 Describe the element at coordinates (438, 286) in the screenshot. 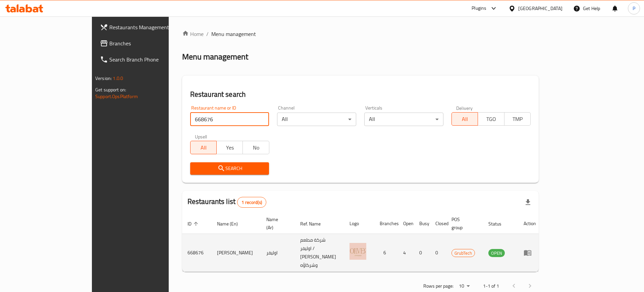

I see `p: Rows per page:` at that location.